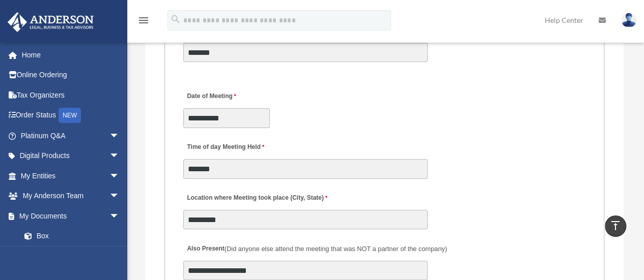 Image resolution: width=644 pixels, height=280 pixels. I want to click on label: Location where Meeting took place (City, State), so click(257, 198).